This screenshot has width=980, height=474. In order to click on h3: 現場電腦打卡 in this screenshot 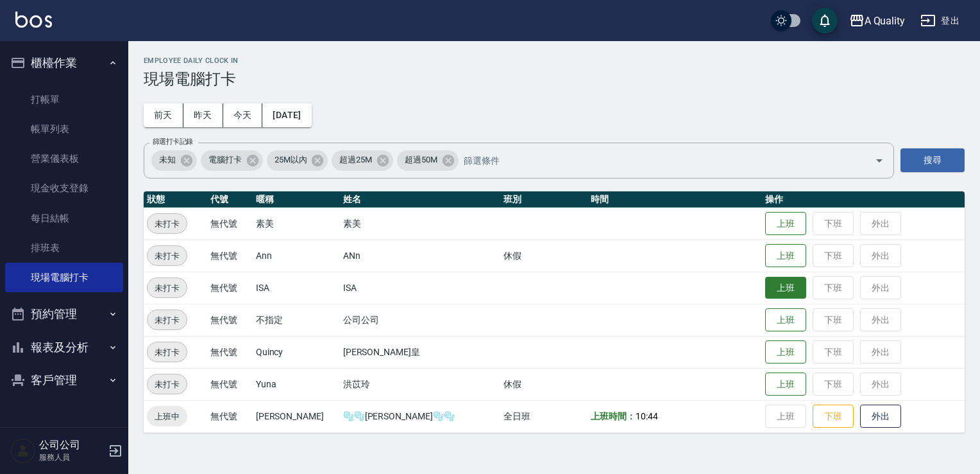, I will do `click(554, 79)`.